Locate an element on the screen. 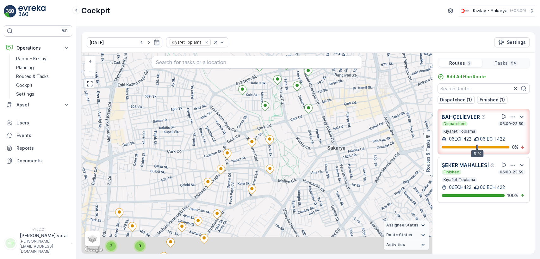  div: HH is located at coordinates (10, 243).